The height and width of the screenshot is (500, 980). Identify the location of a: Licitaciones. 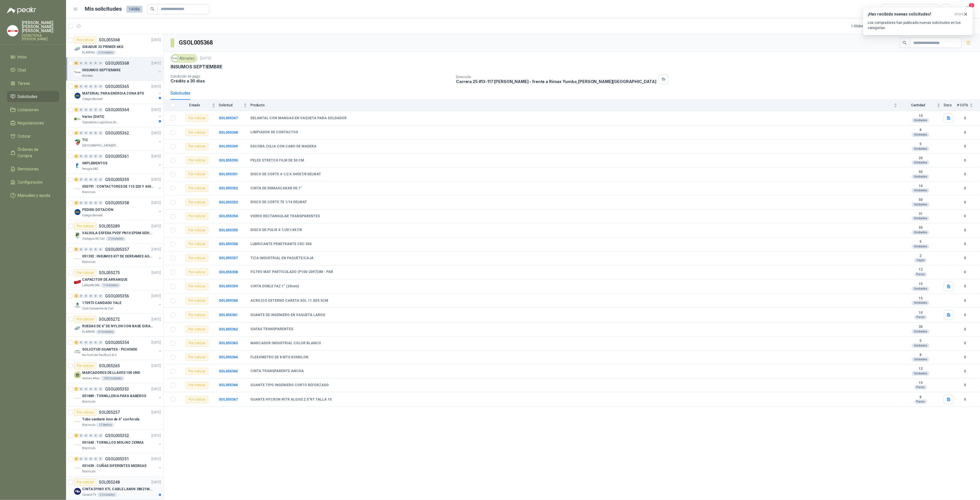
(33, 109).